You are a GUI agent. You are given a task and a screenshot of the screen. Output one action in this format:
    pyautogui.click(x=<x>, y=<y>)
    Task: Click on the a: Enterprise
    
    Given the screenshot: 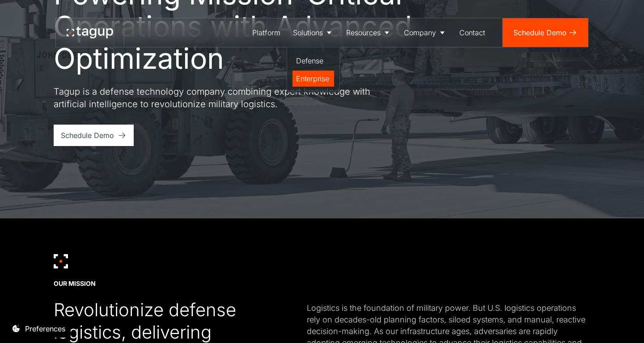 What is the action you would take?
    pyautogui.click(x=313, y=78)
    